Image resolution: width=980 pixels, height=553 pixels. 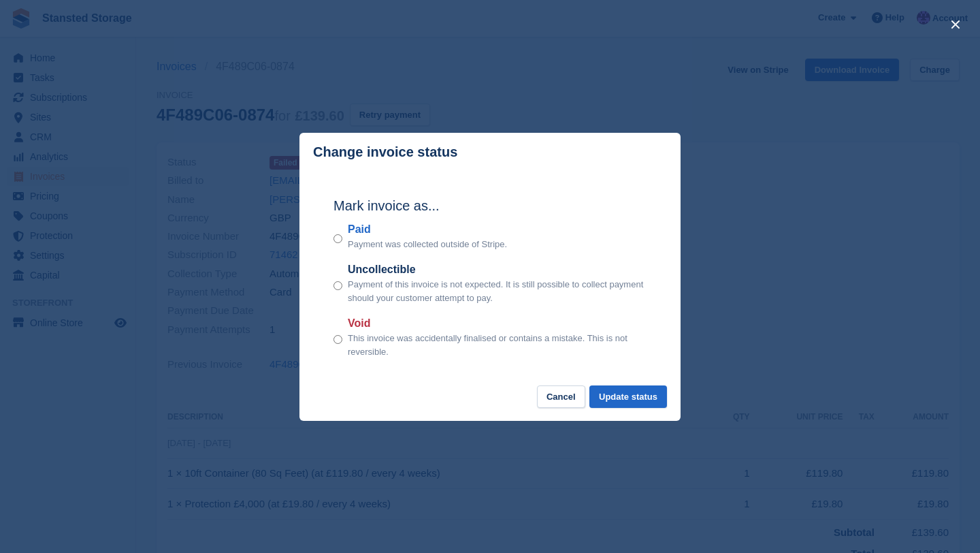 I want to click on p: Payment was collected outside of Stripe., so click(x=427, y=244).